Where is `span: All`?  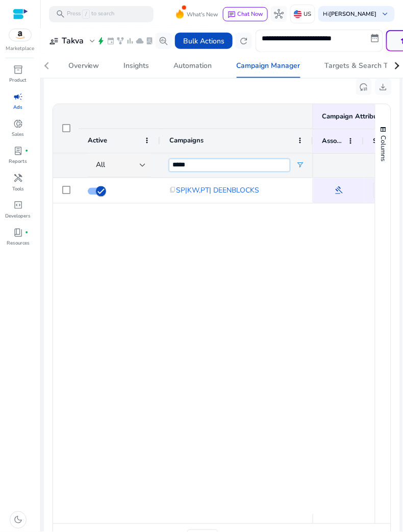
span: All is located at coordinates (100, 165).